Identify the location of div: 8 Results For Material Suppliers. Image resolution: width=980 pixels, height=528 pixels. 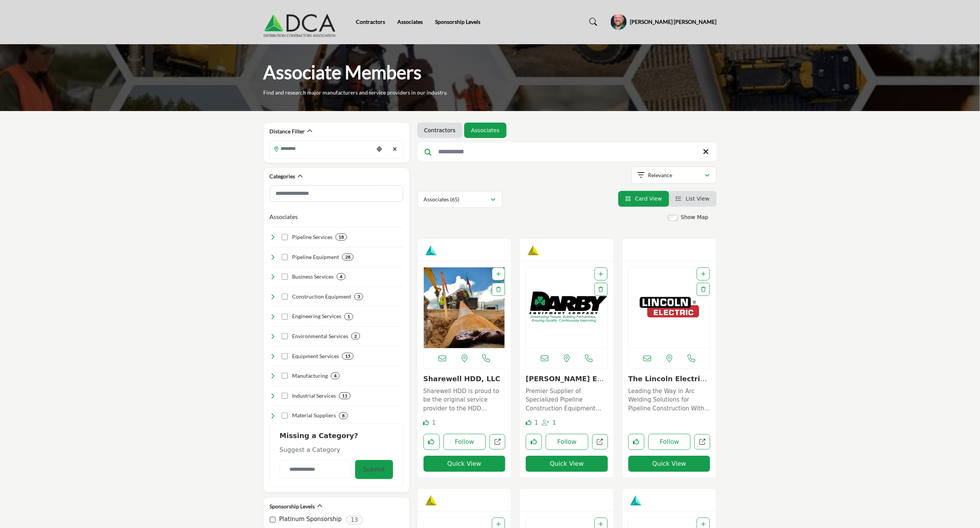
(343, 416).